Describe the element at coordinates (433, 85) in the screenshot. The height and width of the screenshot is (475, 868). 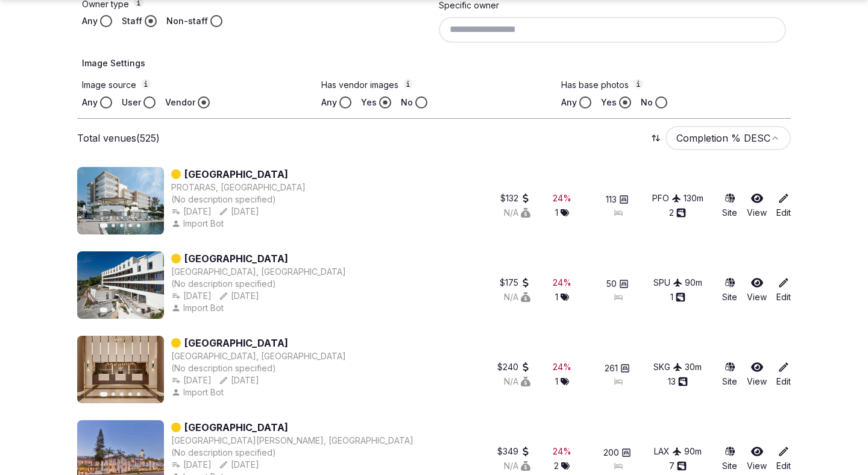
I see `label: Has vendor images` at that location.